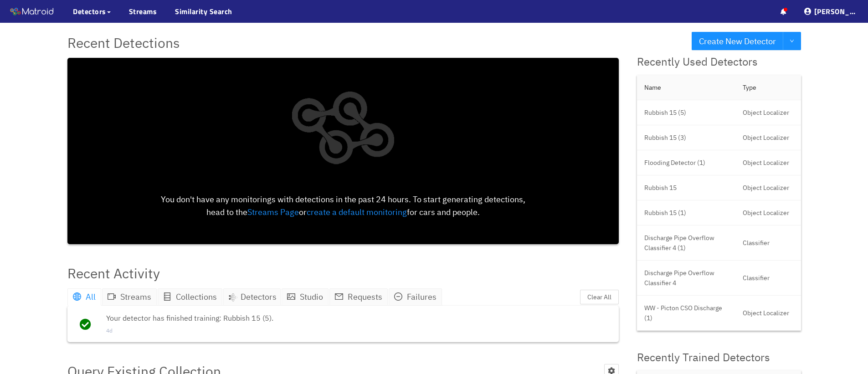  I want to click on span: Your detector has finished training: Rubbish 15 (5)., so click(357, 318).